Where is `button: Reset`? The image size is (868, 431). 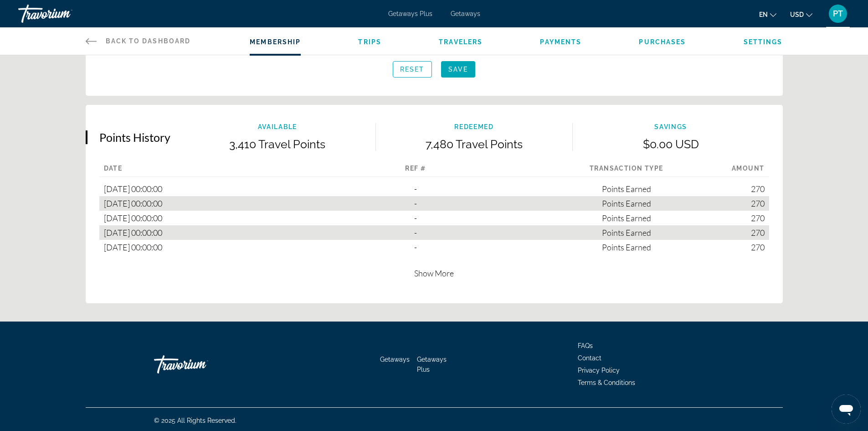 button: Reset is located at coordinates (413, 69).